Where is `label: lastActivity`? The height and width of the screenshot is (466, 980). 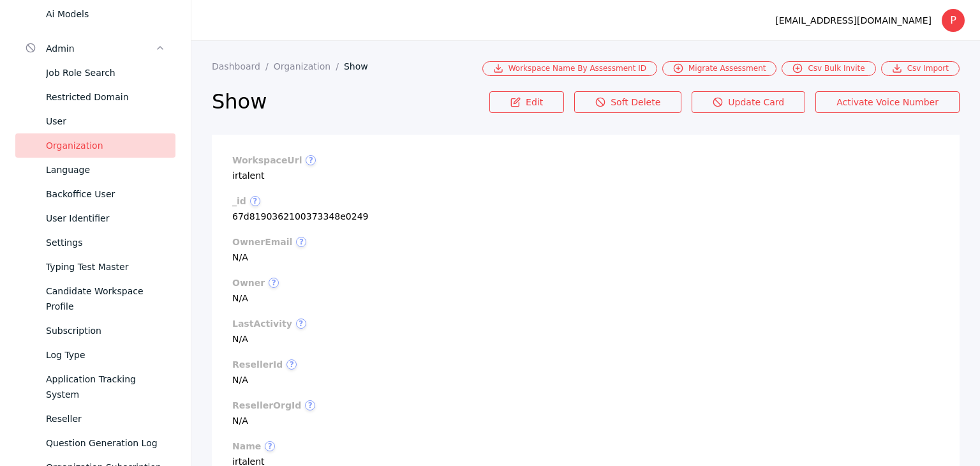
label: lastActivity is located at coordinates (586, 324).